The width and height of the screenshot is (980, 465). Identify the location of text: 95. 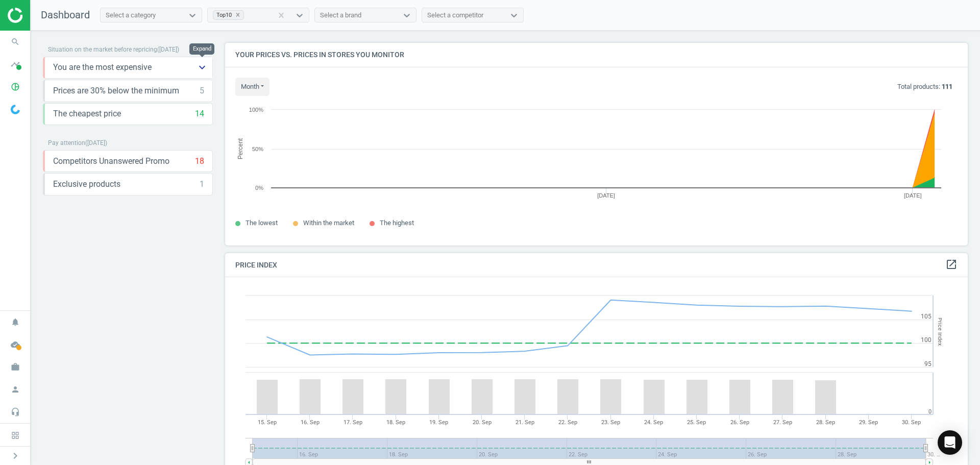
(928, 365).